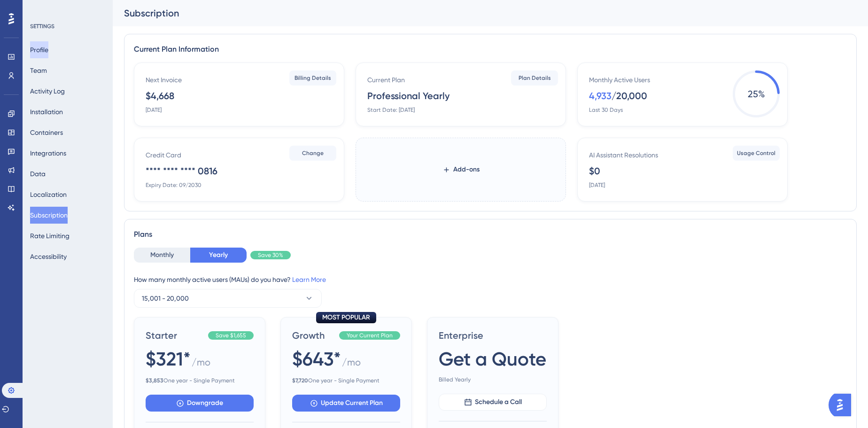 This screenshot has height=428, width=868. What do you see at coordinates (490, 235) in the screenshot?
I see `div: Plans` at bounding box center [490, 235].